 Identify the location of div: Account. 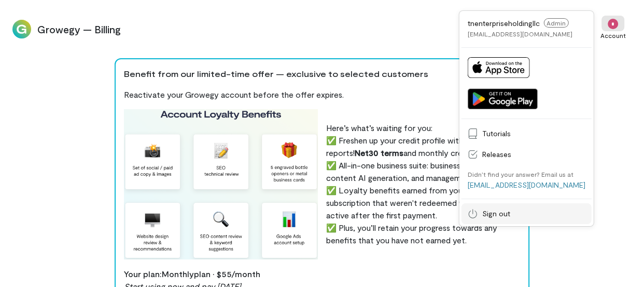
(613, 35).